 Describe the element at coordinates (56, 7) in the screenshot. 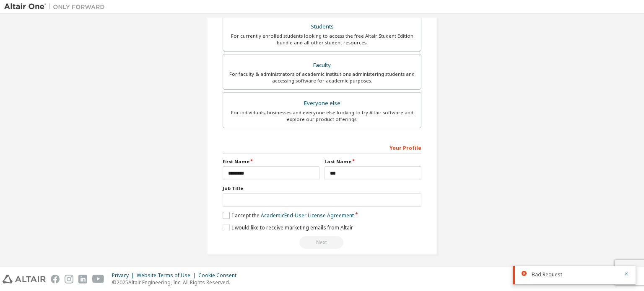

I see `img: Altair One` at that location.